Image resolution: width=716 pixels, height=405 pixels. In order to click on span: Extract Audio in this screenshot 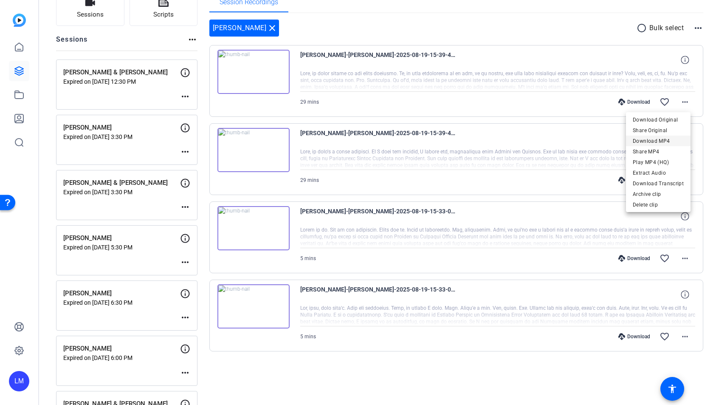, I will do `click(659, 173)`.